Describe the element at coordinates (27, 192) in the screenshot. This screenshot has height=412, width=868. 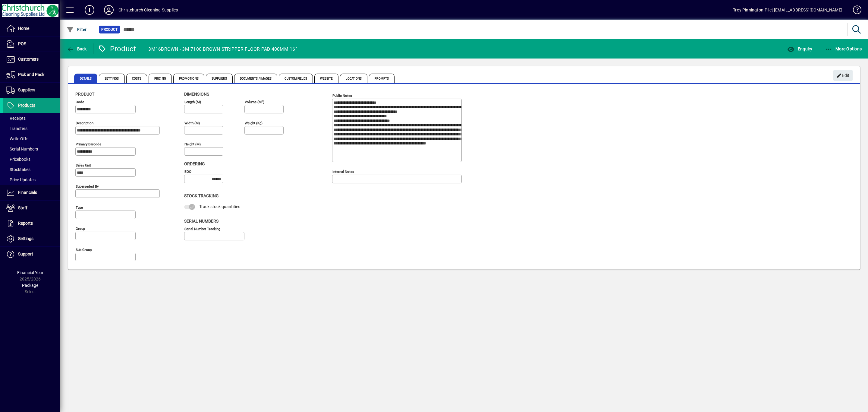
I see `span: Financials` at that location.